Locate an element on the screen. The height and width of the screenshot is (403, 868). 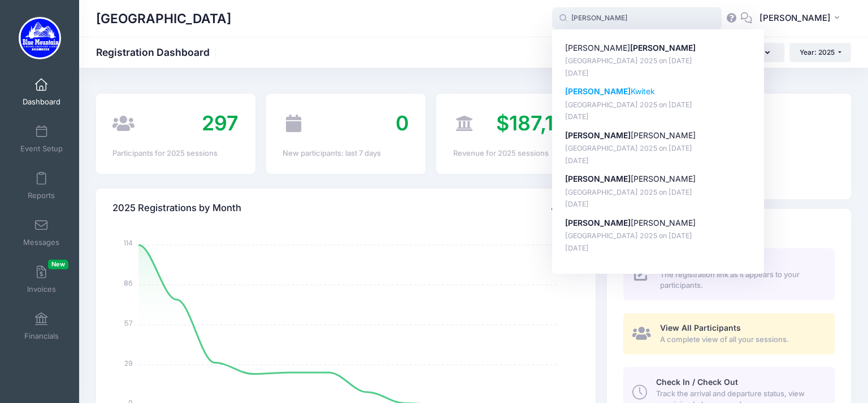
span: Invoices is located at coordinates (41, 289).